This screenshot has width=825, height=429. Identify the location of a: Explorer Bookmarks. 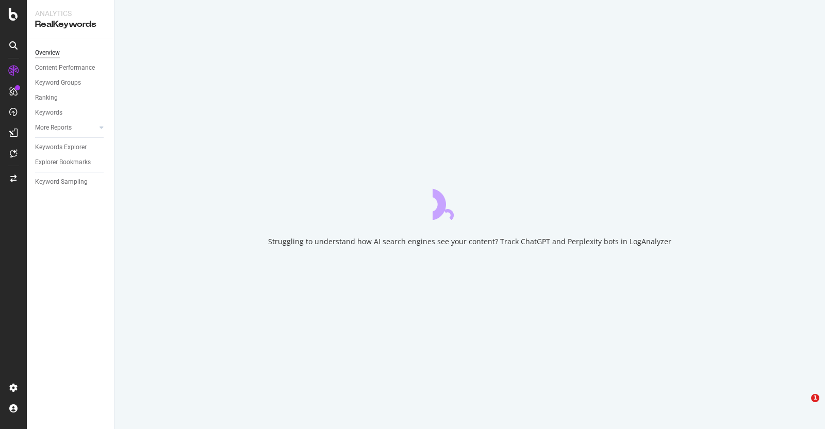
(71, 162).